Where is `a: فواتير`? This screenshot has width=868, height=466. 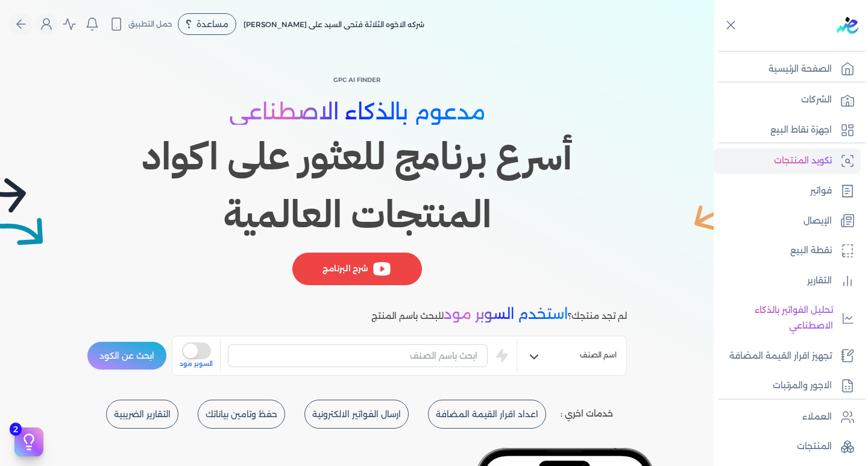
a: فواتير is located at coordinates (787, 191).